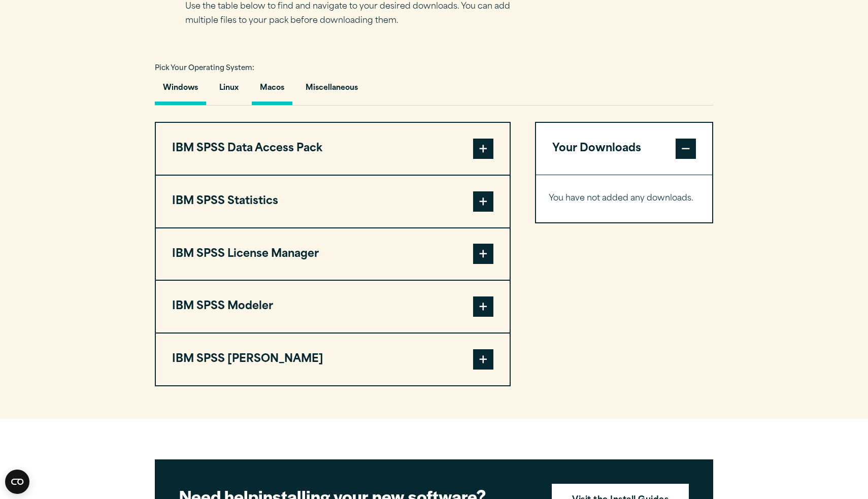 This screenshot has height=499, width=868. I want to click on button: IBM SPSS Statistics, so click(333, 202).